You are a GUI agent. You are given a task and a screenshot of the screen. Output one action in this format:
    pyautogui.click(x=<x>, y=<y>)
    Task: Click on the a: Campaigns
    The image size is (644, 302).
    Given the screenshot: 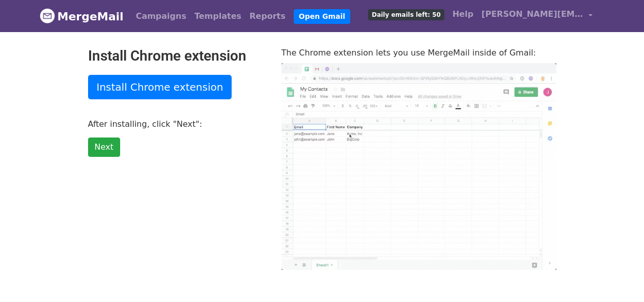 What is the action you would take?
    pyautogui.click(x=161, y=17)
    